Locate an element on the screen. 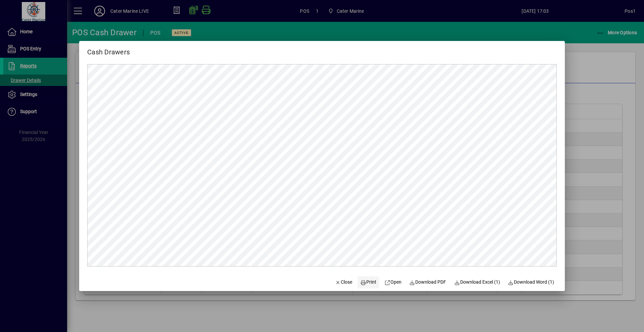 This screenshot has width=644, height=332. span: Print is located at coordinates (368, 282).